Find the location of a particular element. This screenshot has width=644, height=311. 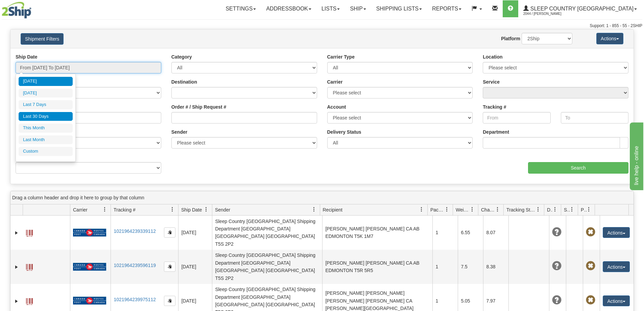

label: Order # / Ship Request # is located at coordinates (199, 107).